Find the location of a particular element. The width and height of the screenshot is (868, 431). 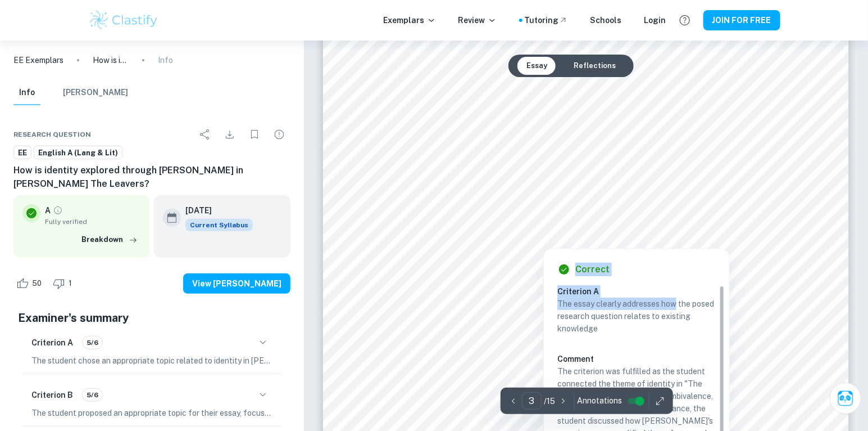

div: This exemplar is based on the current syllabus. Feel free to refer to it for inspiration/ideas wh... is located at coordinates (219, 224).